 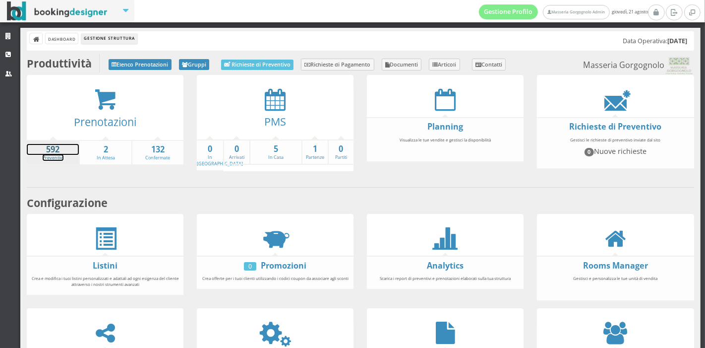 I want to click on a: 1Partenze, so click(x=315, y=152).